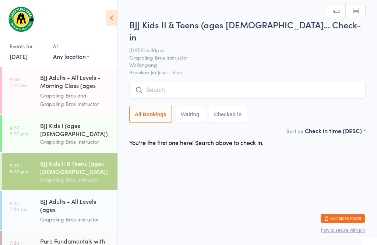  What do you see at coordinates (343, 219) in the screenshot?
I see `button: Exit kiosk mode` at bounding box center [343, 219].